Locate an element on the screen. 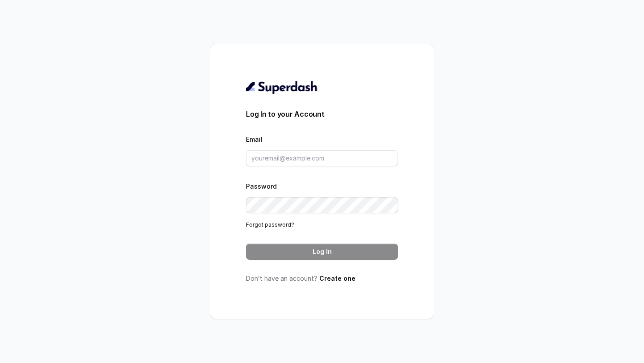 Image resolution: width=644 pixels, height=363 pixels. img: light.svg is located at coordinates (282, 87).